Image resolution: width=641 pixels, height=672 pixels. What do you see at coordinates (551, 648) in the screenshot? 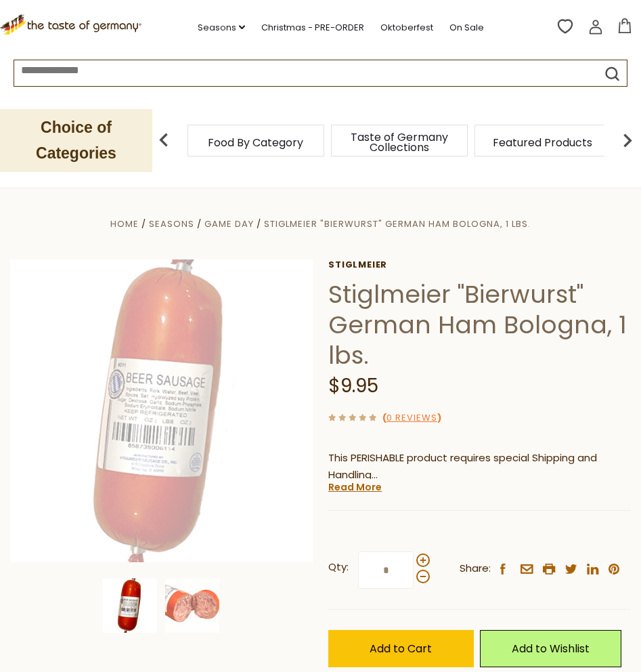
I see `a: Add to Wishlist` at bounding box center [551, 648].